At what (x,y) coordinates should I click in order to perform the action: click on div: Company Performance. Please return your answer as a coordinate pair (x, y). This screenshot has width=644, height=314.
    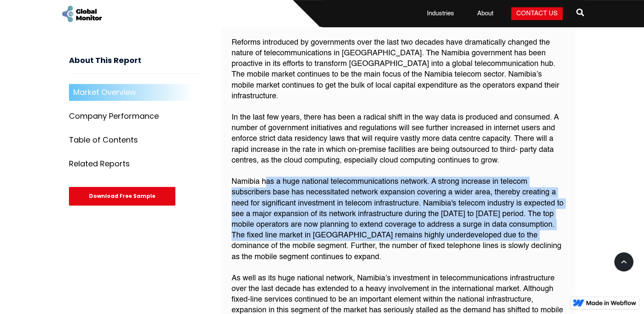
    Looking at the image, I should click on (113, 116).